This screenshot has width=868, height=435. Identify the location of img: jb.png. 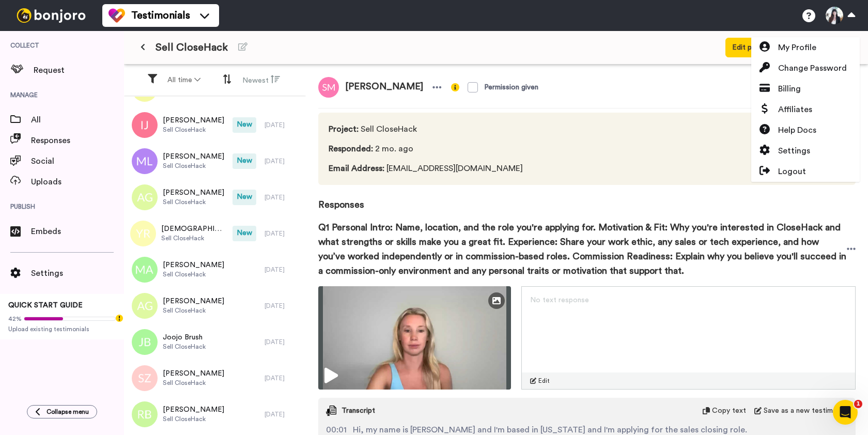
(145, 341).